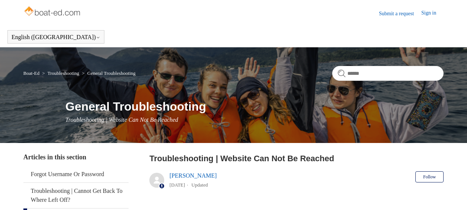 Image resolution: width=467 pixels, height=210 pixels. What do you see at coordinates (177, 184) in the screenshot?
I see `time: 03/15/2024, 15:11` at bounding box center [177, 184].